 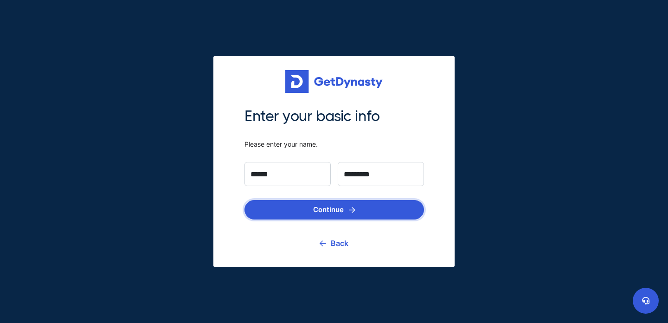 I want to click on button: Continue, so click(x=334, y=210).